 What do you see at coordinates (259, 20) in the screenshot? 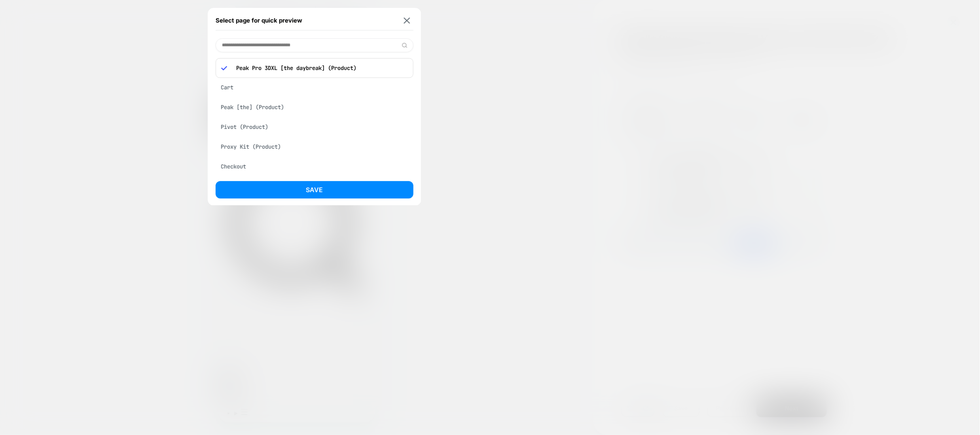
I see `span: Select page for quick preview` at bounding box center [259, 20].